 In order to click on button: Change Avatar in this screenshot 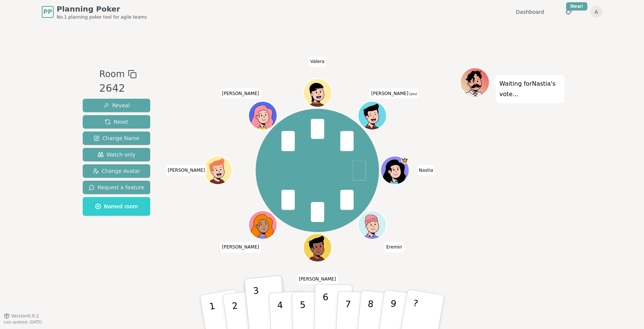, I will do `click(116, 171)`.